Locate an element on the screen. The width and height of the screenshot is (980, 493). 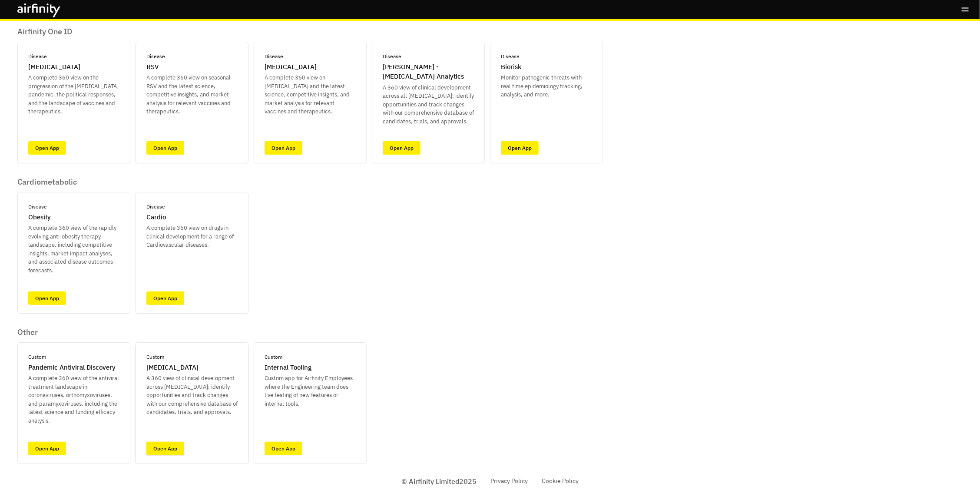
p: Internal Tooling is located at coordinates (288, 367).